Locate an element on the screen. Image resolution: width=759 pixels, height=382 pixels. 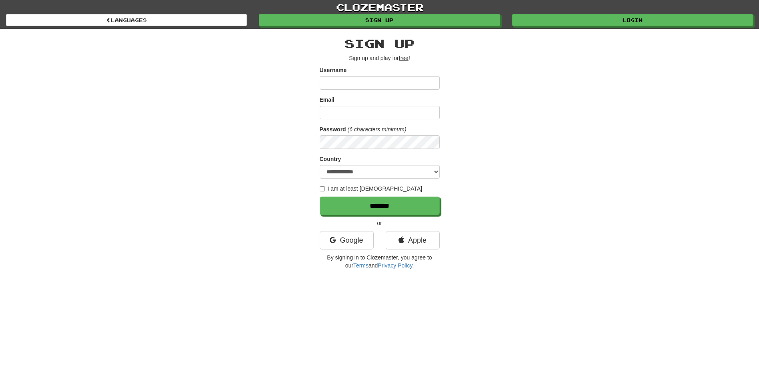
a: Google is located at coordinates (347, 240).